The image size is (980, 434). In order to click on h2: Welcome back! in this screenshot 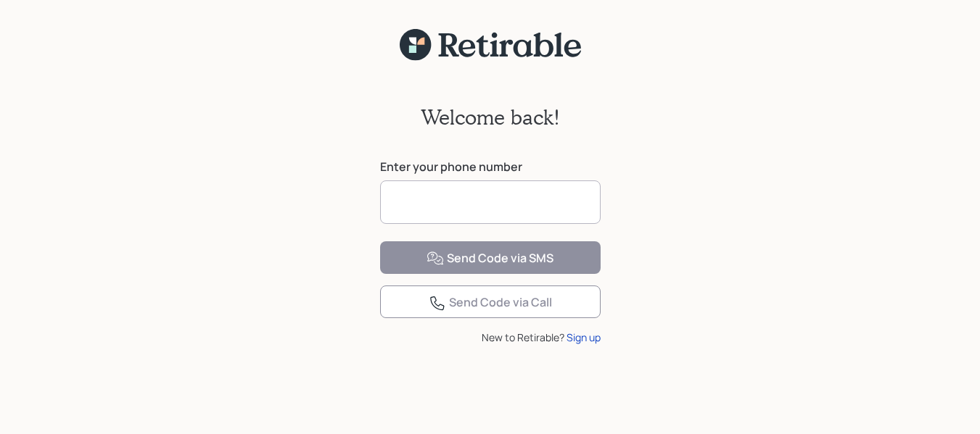, I will do `click(490, 117)`.